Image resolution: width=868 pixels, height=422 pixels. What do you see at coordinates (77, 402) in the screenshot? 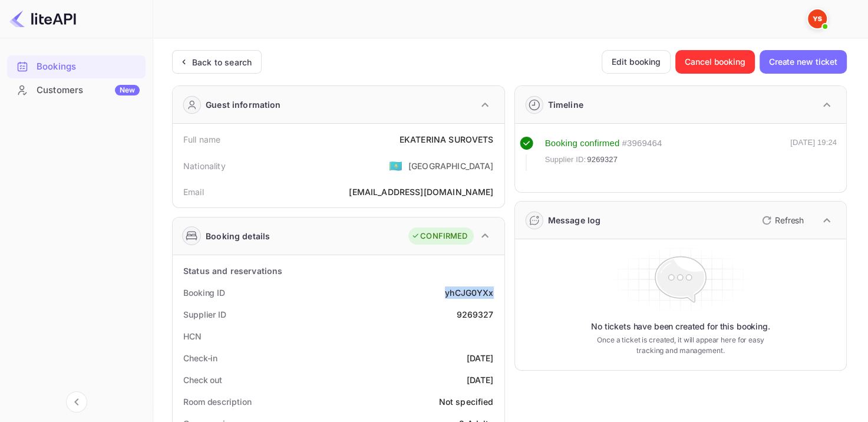
I see `button: Collapse navigation` at bounding box center [77, 402].